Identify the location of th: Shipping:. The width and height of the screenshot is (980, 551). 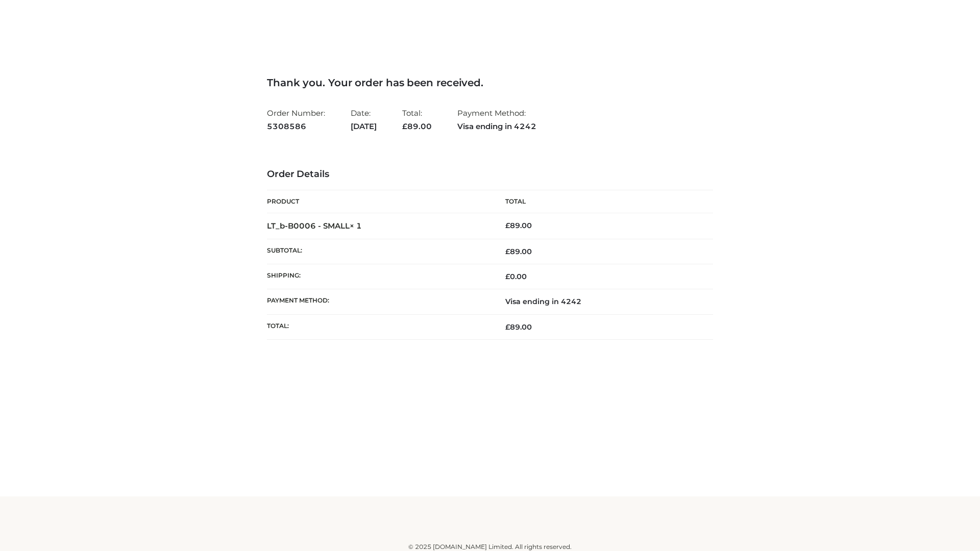
(378, 276).